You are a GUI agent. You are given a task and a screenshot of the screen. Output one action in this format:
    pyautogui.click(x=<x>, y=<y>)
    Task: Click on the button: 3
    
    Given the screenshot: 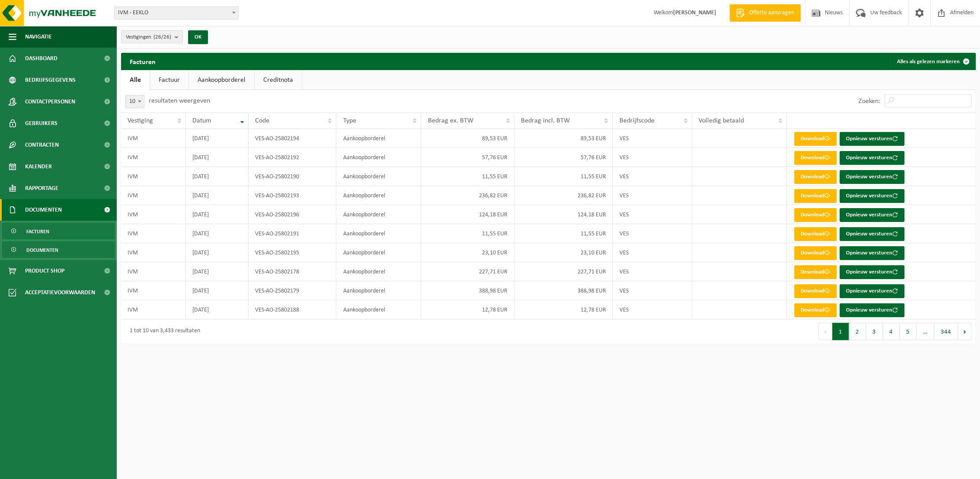 What is the action you would take?
    pyautogui.click(x=874, y=331)
    